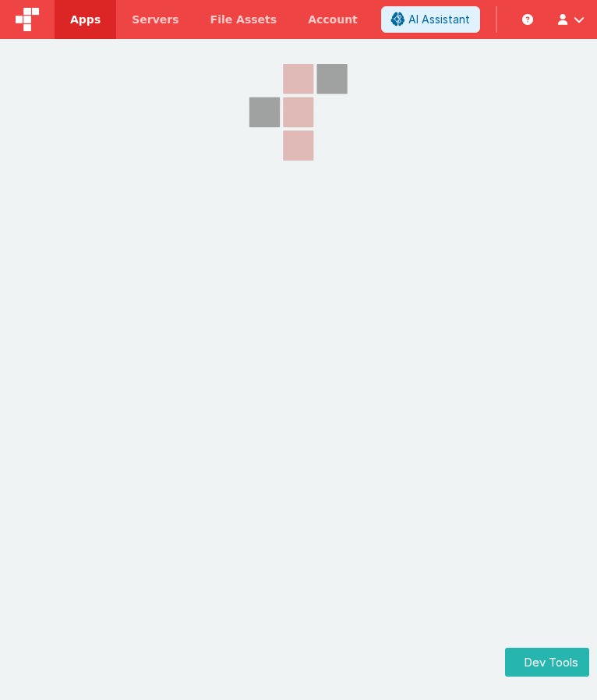 The width and height of the screenshot is (597, 700). I want to click on span: Servers, so click(156, 19).